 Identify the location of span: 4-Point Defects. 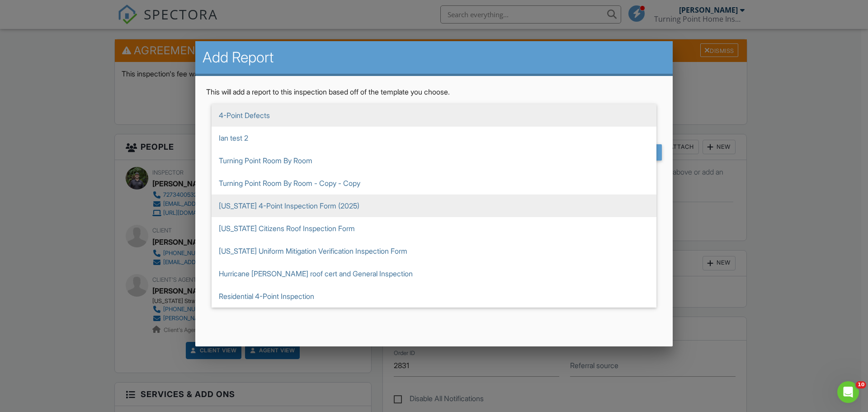
(434, 115).